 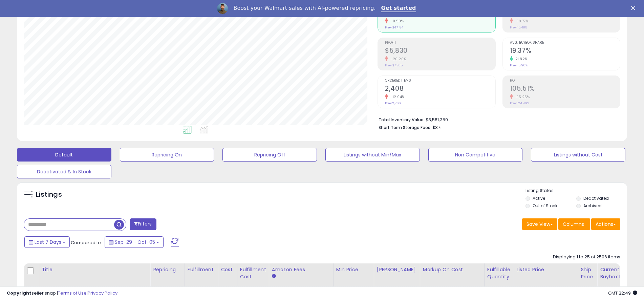 I want to click on span: Avg. Buybox Share, so click(x=565, y=43).